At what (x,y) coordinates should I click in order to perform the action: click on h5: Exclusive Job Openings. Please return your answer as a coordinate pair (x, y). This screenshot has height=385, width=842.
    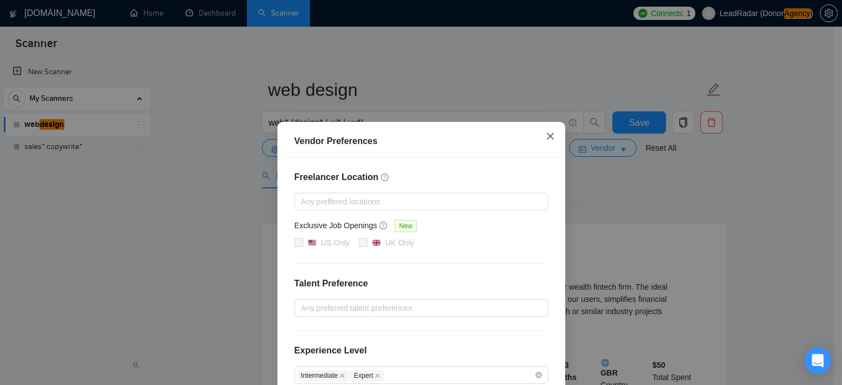
    Looking at the image, I should click on (335, 225).